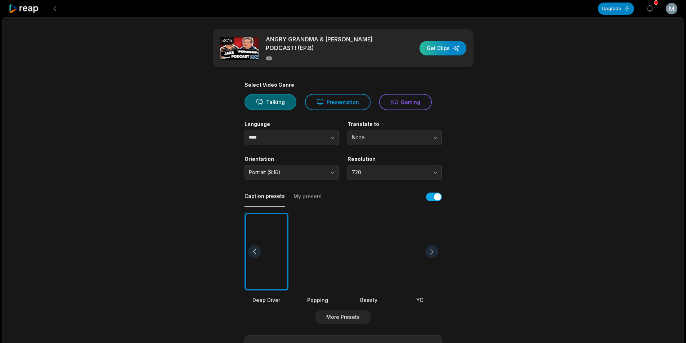 This screenshot has height=343, width=686. Describe the element at coordinates (389, 172) in the screenshot. I see `span: 720` at that location.